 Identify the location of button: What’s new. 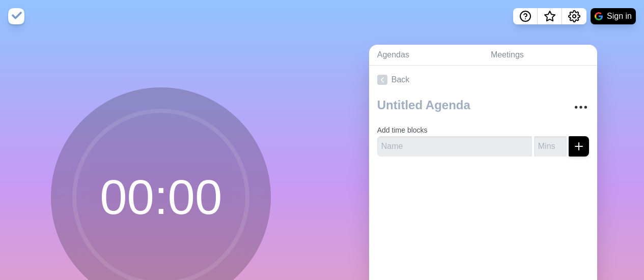
(550, 16).